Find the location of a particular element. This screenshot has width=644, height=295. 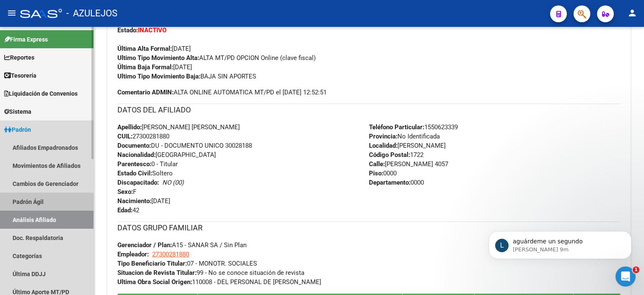

span: F is located at coordinates (127, 192).